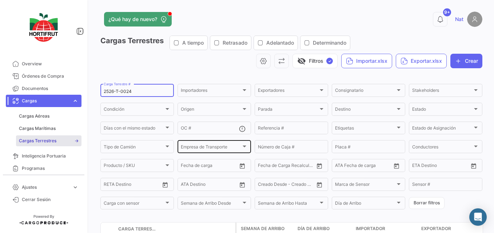 This screenshot has height=233, width=494. Describe the element at coordinates (49, 116) in the screenshot. I see `a: Cargas Aéreas` at that location.